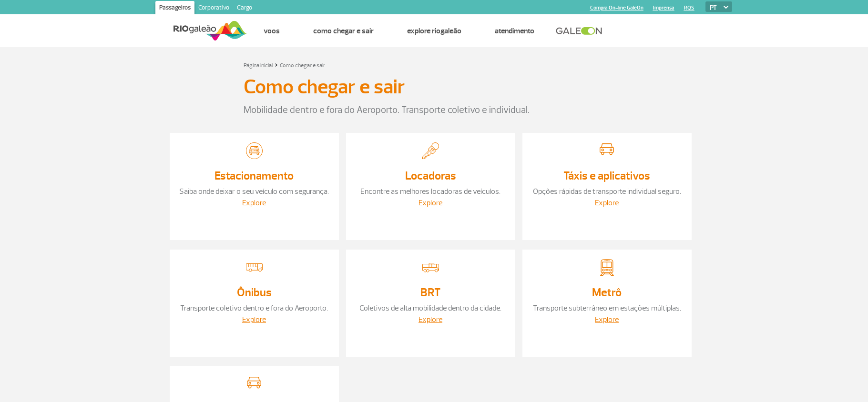  Describe the element at coordinates (258, 65) in the screenshot. I see `a: Página inicial` at that location.